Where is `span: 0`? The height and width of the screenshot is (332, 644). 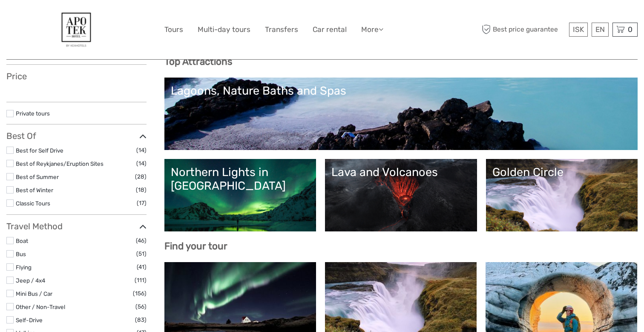 span: 0 is located at coordinates (630, 29).